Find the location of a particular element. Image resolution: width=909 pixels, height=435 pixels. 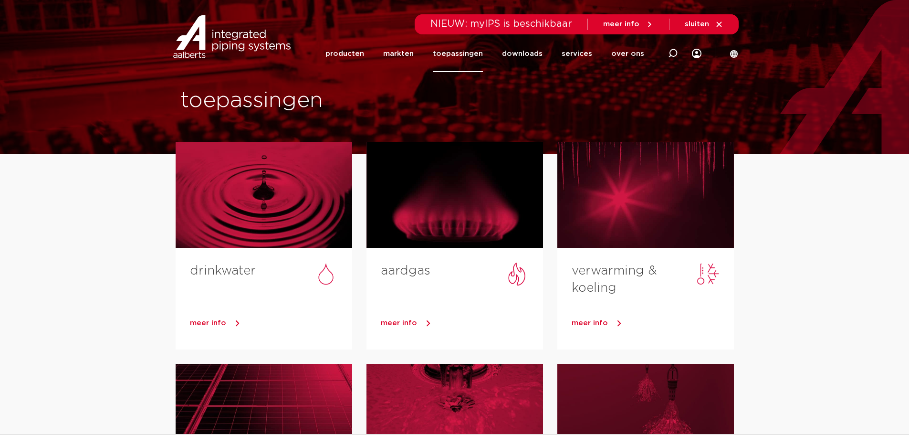

a: downloads is located at coordinates (522, 53).